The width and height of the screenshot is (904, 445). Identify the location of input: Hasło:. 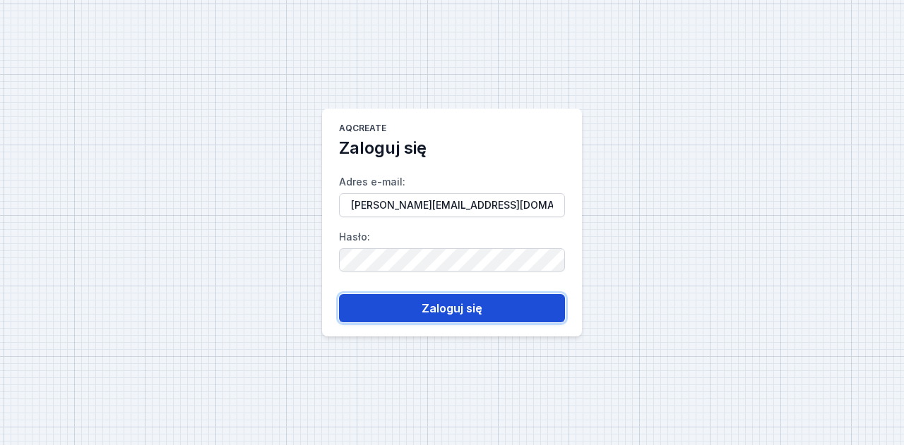
(452, 260).